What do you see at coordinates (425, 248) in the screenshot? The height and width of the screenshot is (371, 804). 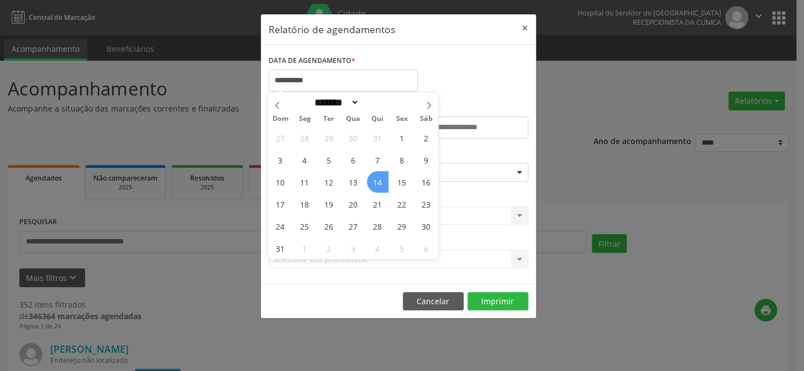 I see `span: Setembro 6, 2025` at bounding box center [425, 248].